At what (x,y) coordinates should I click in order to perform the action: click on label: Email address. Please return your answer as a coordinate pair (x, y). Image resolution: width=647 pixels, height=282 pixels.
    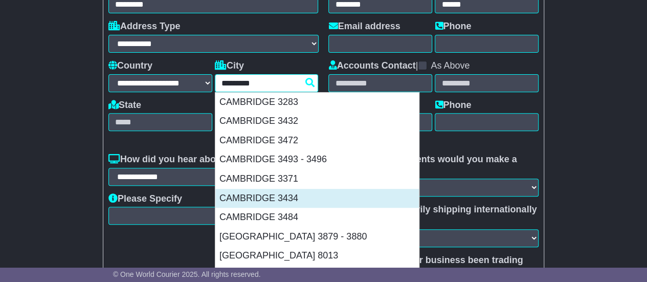
    Looking at the image, I should click on (364, 27).